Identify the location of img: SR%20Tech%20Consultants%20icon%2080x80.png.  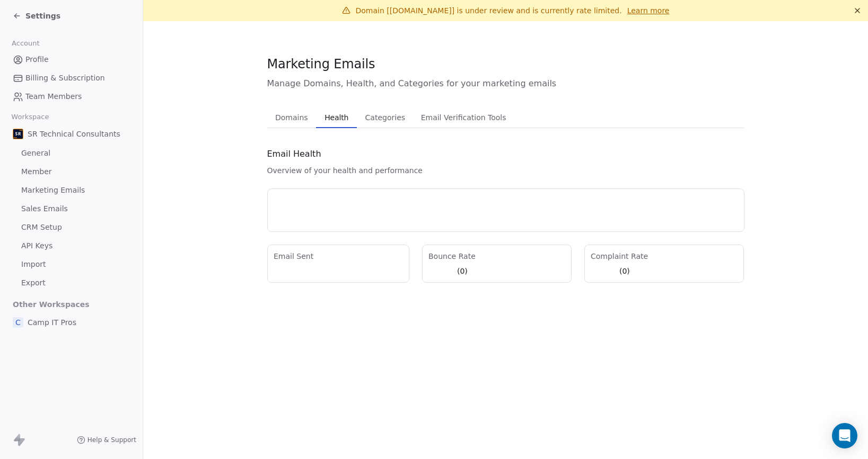
(18, 134).